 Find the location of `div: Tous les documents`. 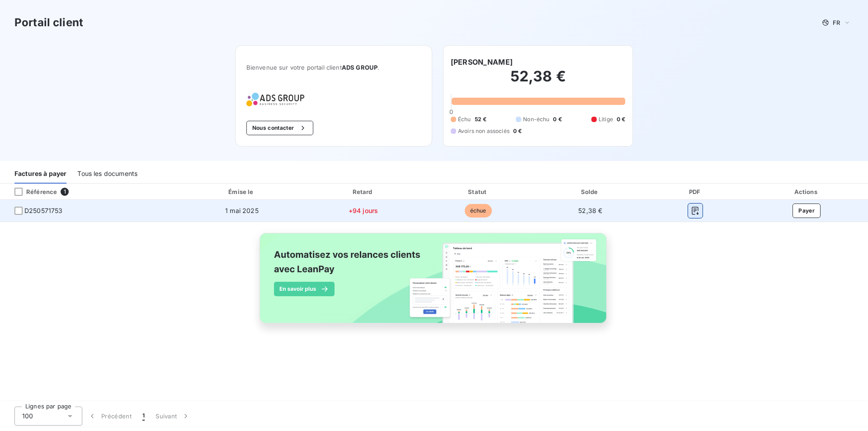

div: Tous les documents is located at coordinates (107, 174).